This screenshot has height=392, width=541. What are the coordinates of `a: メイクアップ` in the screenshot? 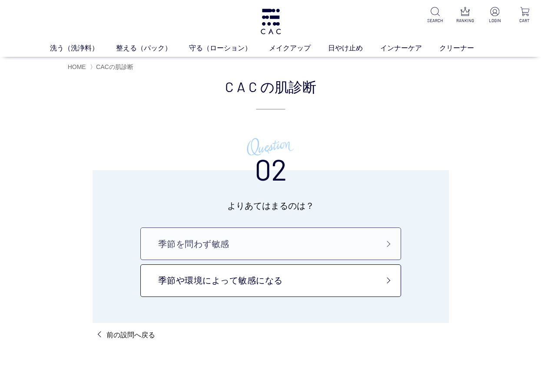 It's located at (299, 48).